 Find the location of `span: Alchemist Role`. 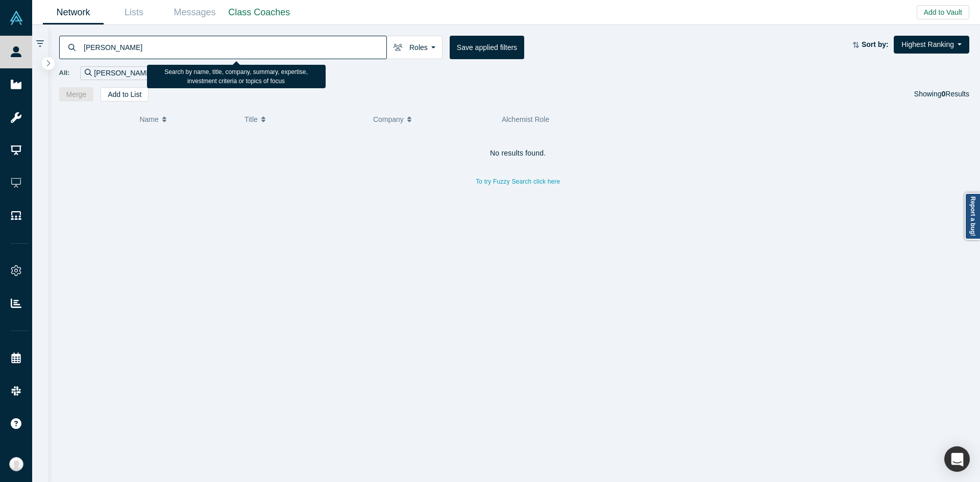

span: Alchemist Role is located at coordinates (525, 120).